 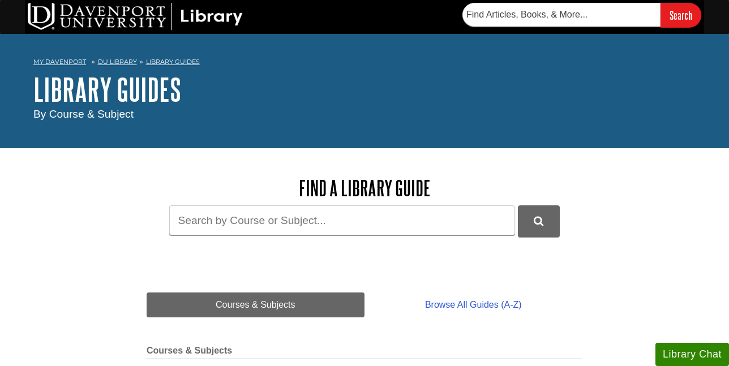 I want to click on a: Library Guides, so click(x=173, y=62).